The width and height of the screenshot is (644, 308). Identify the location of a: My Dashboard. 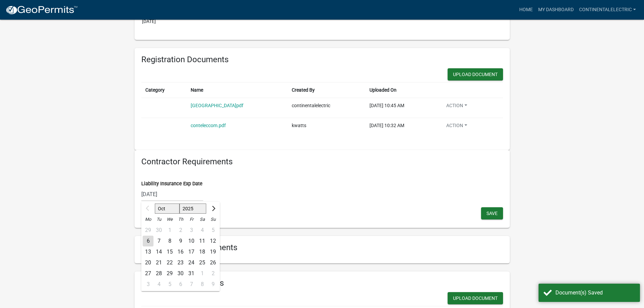
(556, 10).